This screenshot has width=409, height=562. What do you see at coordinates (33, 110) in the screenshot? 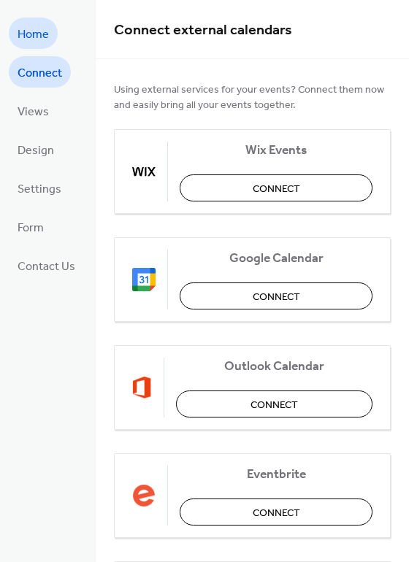
I see `a: Views` at bounding box center [33, 110].